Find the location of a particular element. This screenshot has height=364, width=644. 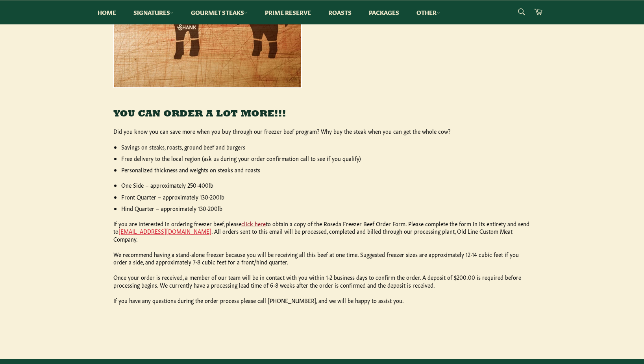

a: Other is located at coordinates (428, 12).